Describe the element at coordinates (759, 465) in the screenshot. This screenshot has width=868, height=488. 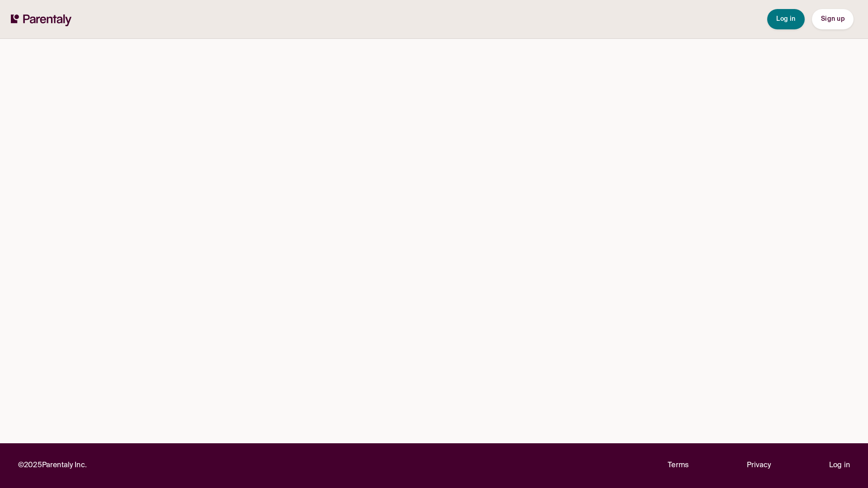
I see `p: Privacy` at that location.